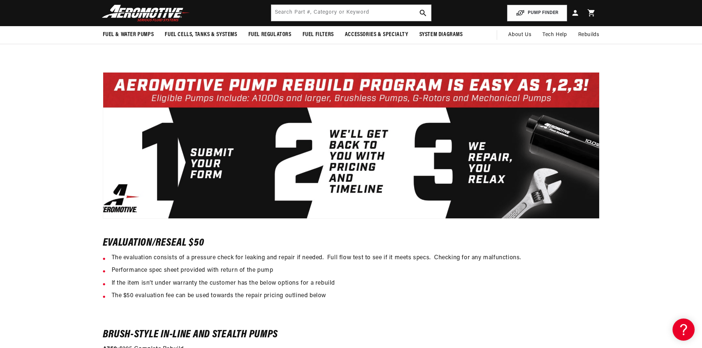 Image resolution: width=702 pixels, height=348 pixels. I want to click on li: If the item isn’t under warranty the customer has the below options for a rebuild, so click(355, 284).